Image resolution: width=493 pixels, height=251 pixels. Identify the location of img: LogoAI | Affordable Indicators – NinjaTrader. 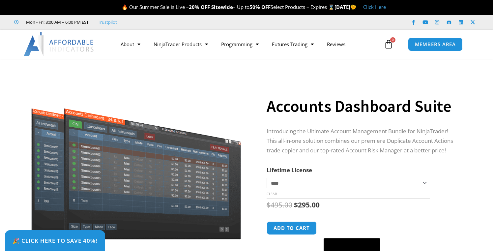
(59, 44).